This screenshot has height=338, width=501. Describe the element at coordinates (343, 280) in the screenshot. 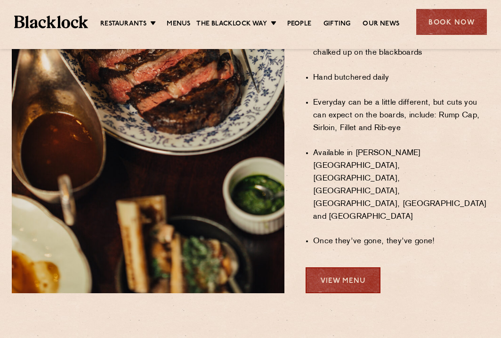

I see `a: View Menu` at that location.